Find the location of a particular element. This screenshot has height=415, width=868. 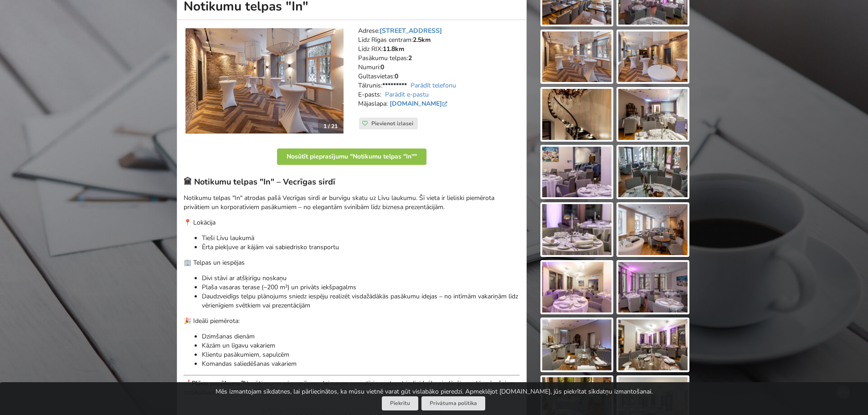

li: Ērta piekļuve ar kājām vai sabiedrisko transportu is located at coordinates (361, 248).